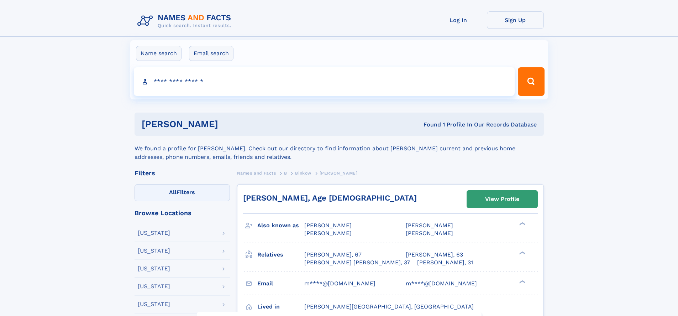 The height and width of the screenshot is (316, 678). Describe the element at coordinates (281, 306) in the screenshot. I see `h3: Lived in` at that location.